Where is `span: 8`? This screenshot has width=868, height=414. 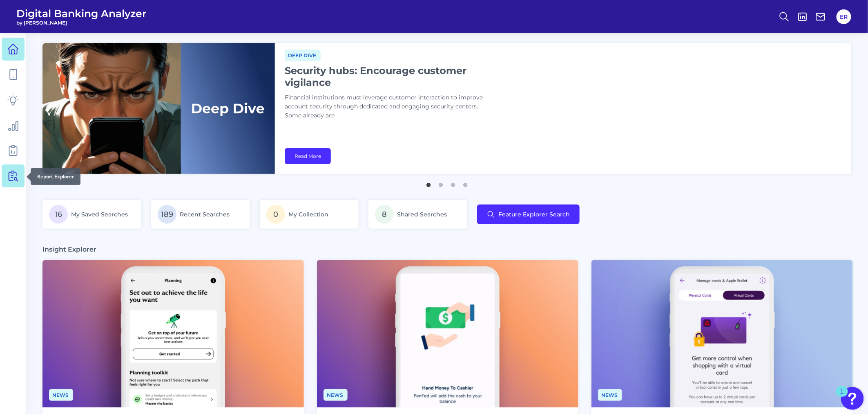 span: 8 is located at coordinates (385, 214).